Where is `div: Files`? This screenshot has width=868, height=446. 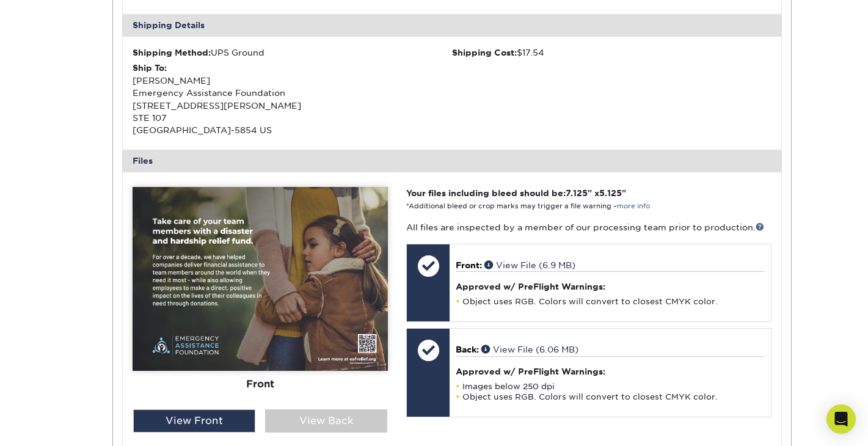
div: Files is located at coordinates (452, 160).